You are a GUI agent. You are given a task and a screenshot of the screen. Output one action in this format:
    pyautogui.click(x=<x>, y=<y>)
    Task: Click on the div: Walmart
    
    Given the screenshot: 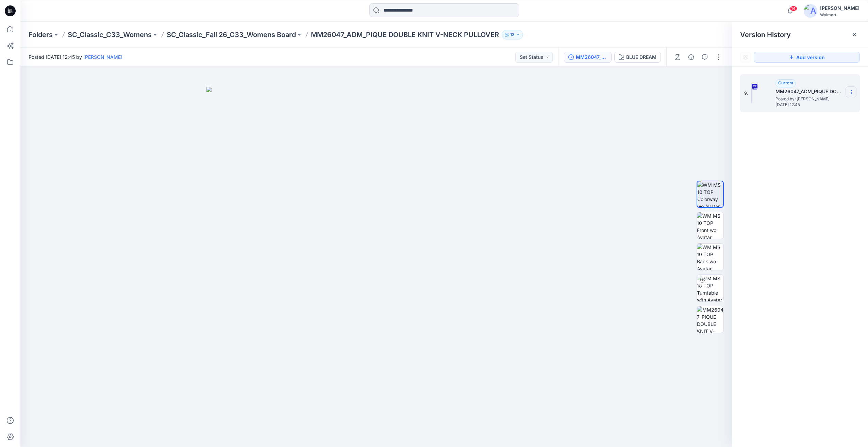 What is the action you would take?
    pyautogui.click(x=840, y=15)
    